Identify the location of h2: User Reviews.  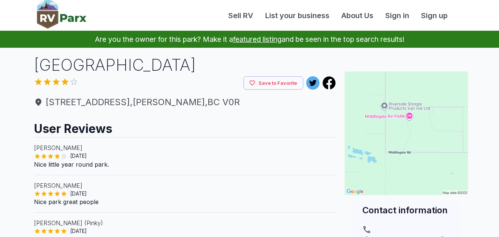
(185, 126).